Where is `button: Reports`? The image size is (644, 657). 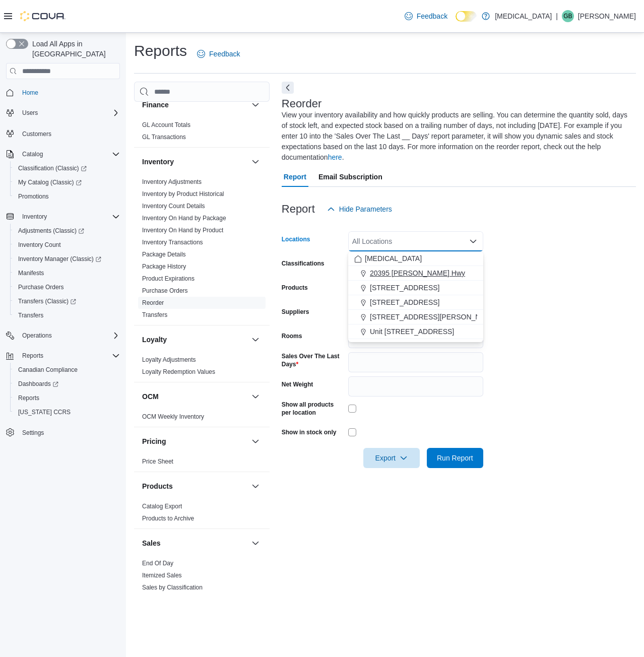
button: Reports is located at coordinates (63, 356).